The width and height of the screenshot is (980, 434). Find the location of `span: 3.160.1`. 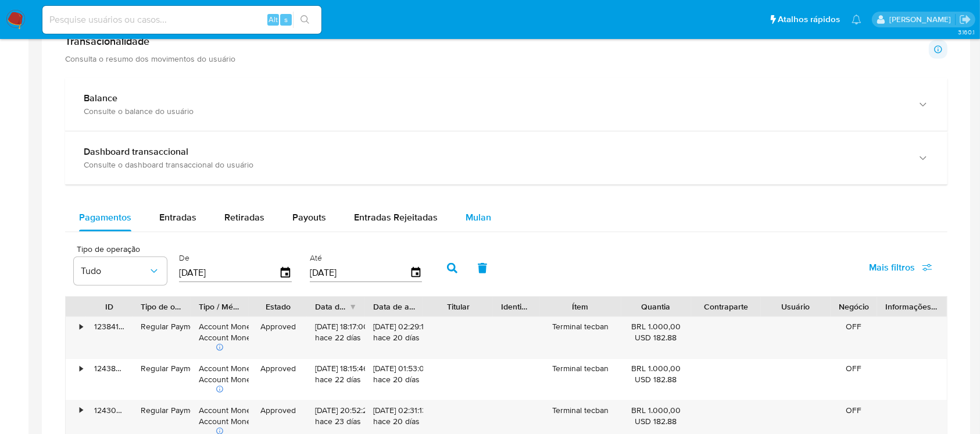

span: 3.160.1 is located at coordinates (966, 32).